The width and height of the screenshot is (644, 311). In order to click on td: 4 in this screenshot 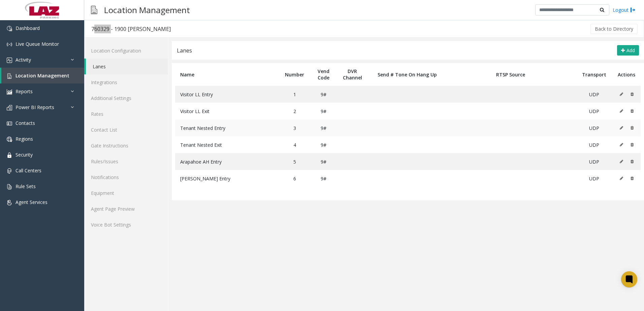, I will do `click(294, 145)`.